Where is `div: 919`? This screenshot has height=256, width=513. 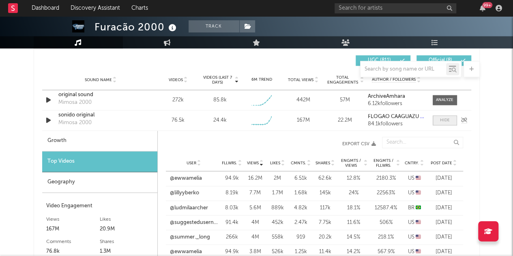
div: 919 is located at coordinates (301, 237).